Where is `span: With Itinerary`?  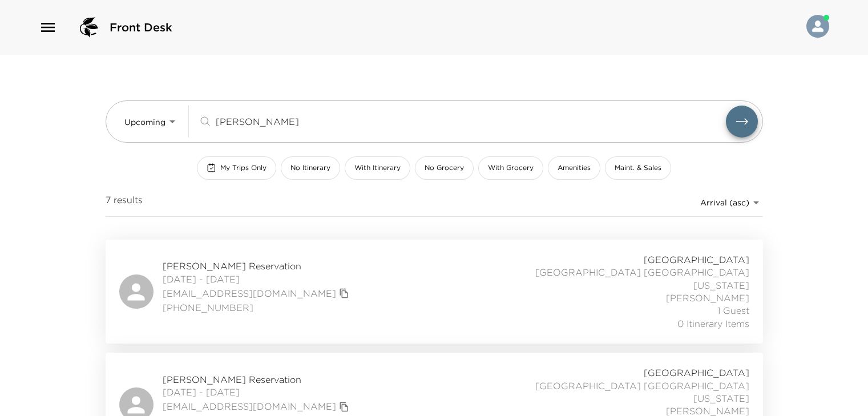 span: With Itinerary is located at coordinates (377, 168).